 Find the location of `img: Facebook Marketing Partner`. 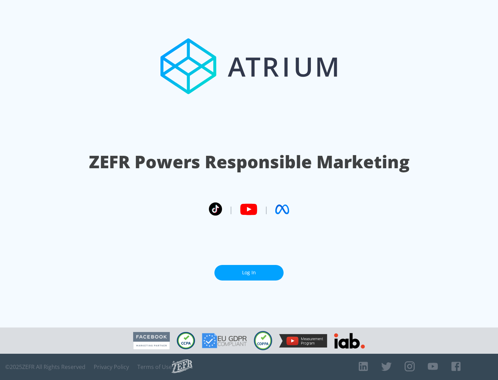

img: Facebook Marketing Partner is located at coordinates (151, 341).